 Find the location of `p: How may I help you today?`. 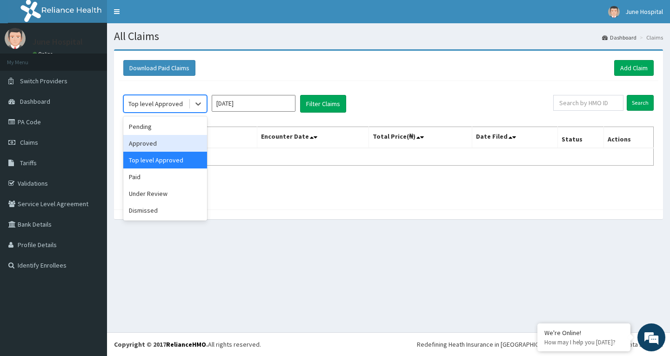

p: How may I help you today? is located at coordinates (584, 342).